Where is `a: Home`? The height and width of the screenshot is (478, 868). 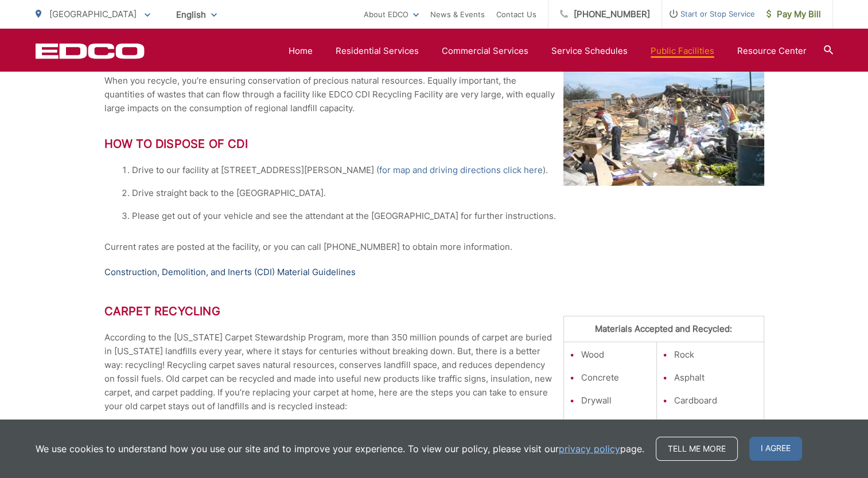
a: Home is located at coordinates (301, 51).